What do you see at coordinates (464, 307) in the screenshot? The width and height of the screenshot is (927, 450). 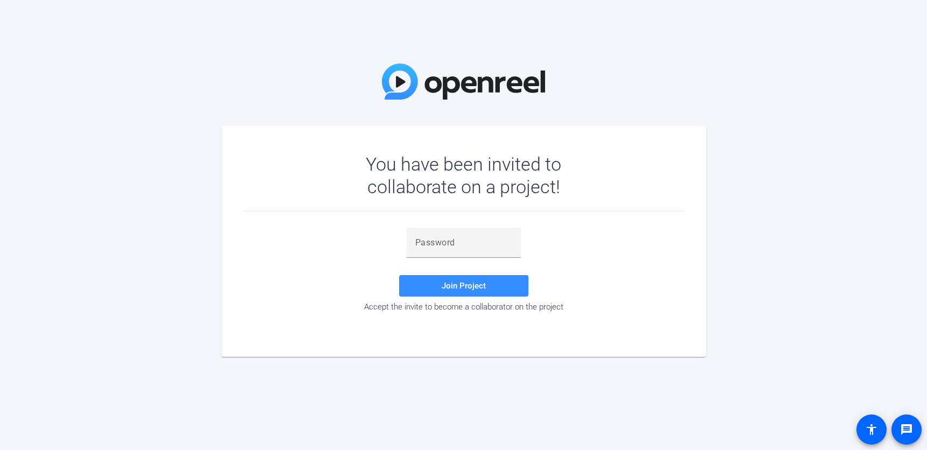 I see `div: Accept the invite to become a collaborator on the project` at bounding box center [464, 307].